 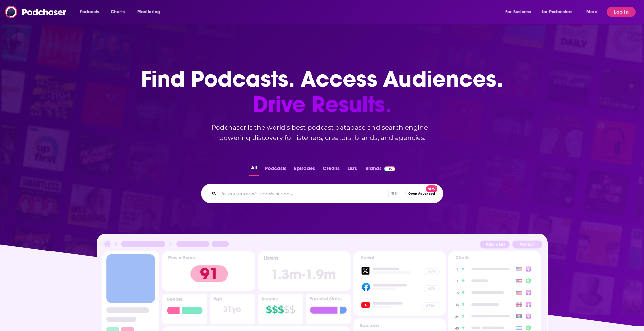 I want to click on button: Open AdvancedNew, so click(x=421, y=194).